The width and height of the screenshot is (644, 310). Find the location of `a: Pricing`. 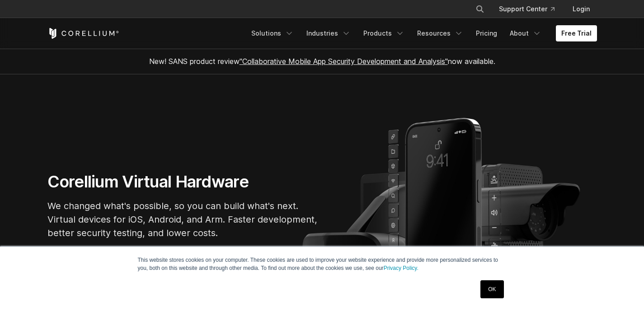

a: Pricing is located at coordinates (486, 34).